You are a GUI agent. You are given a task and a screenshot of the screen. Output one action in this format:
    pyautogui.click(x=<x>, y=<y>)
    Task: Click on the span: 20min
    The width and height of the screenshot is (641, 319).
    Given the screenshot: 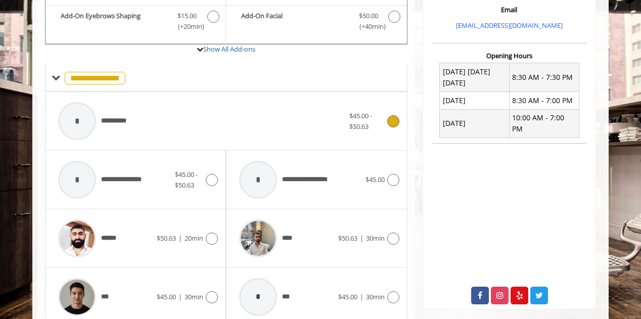 What is the action you would take?
    pyautogui.click(x=194, y=238)
    